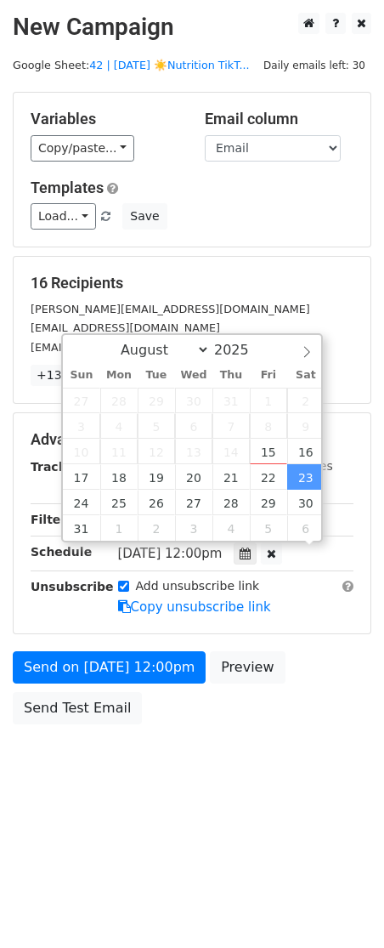 The image size is (384, 948). What do you see at coordinates (119, 426) in the screenshot?
I see `span: August 4, 2025` at bounding box center [119, 426].